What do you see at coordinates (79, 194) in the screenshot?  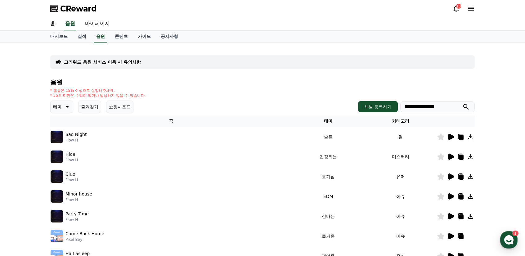 I see `p: Minor house` at bounding box center [79, 194].